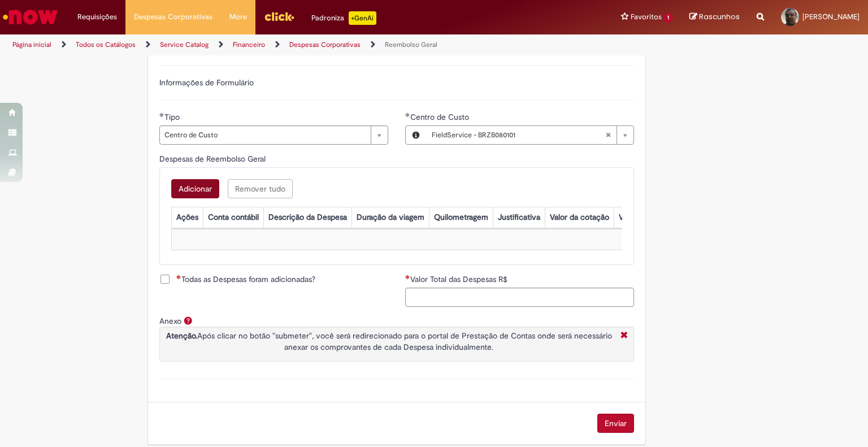  What do you see at coordinates (624, 336) in the screenshot?
I see `i: Fechar More information Por anexo` at bounding box center [624, 336].